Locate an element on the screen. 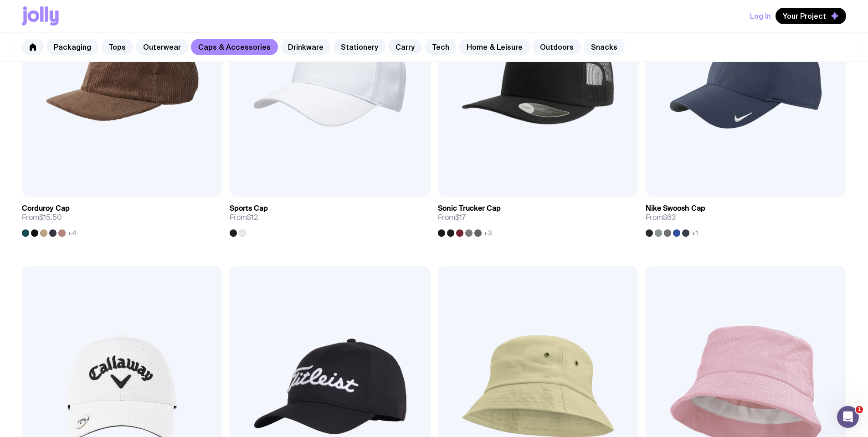 The image size is (868, 437). span: +3 is located at coordinates (488, 233).